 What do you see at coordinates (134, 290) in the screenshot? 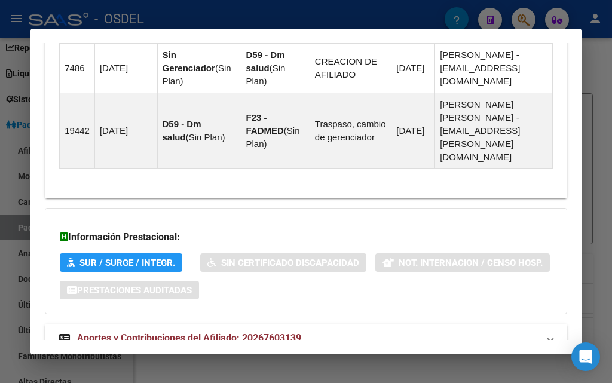
I see `span: Prestaciones Auditadas` at bounding box center [134, 290].